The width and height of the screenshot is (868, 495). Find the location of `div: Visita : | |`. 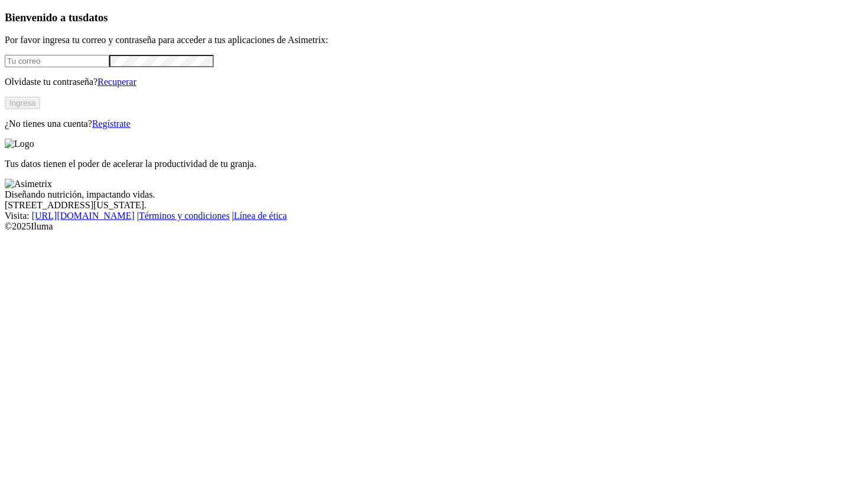

div: Visita : | | is located at coordinates (434, 216).